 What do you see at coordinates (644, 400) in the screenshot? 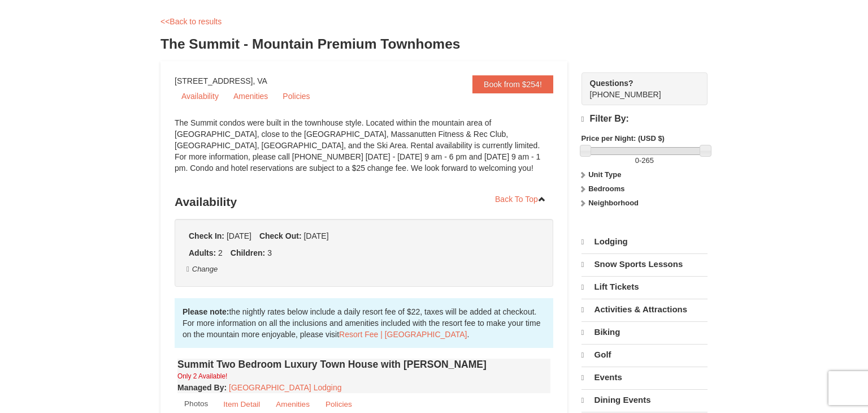
I see `a: Dining Events` at bounding box center [644, 400].